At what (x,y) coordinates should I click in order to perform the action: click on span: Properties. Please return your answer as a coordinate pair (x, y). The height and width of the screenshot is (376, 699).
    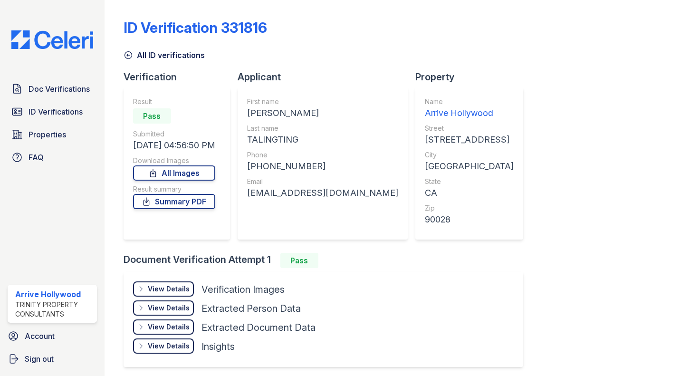
    Looking at the image, I should click on (47, 134).